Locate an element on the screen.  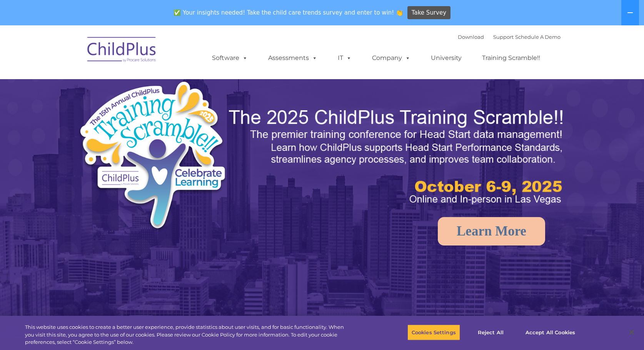
a: Download is located at coordinates (471, 37).